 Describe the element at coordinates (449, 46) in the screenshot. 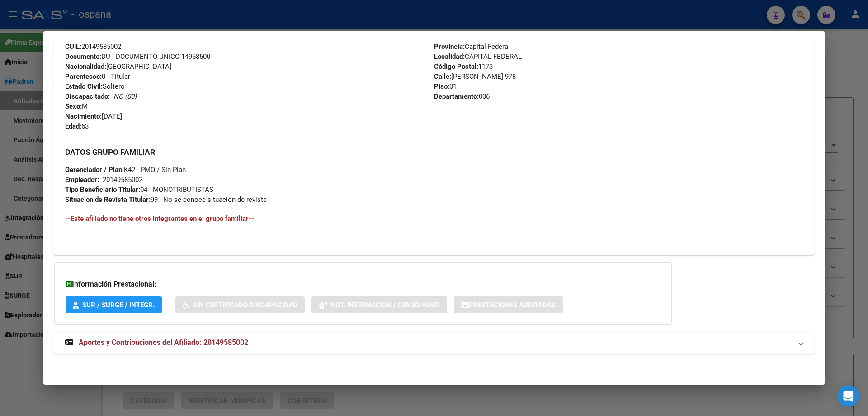

I see `strong: Provincia:` at that location.